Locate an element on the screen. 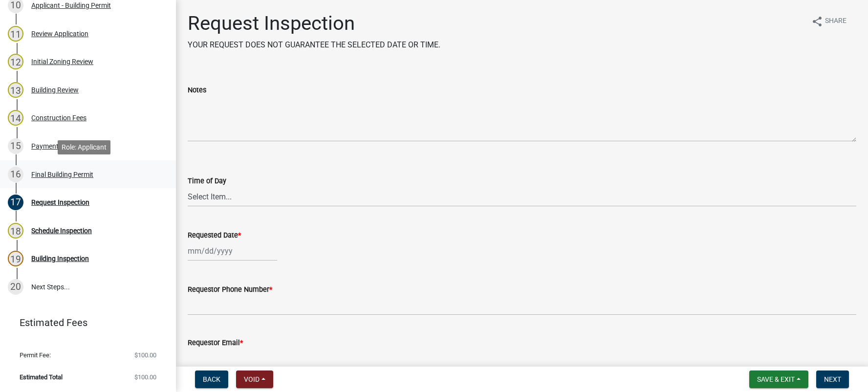 The image size is (868, 392). div: Building Review is located at coordinates (54, 90).